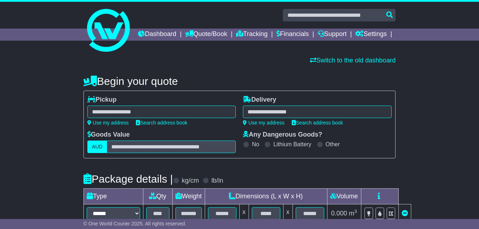 This screenshot has width=479, height=229. I want to click on a: Quote/Book, so click(206, 35).